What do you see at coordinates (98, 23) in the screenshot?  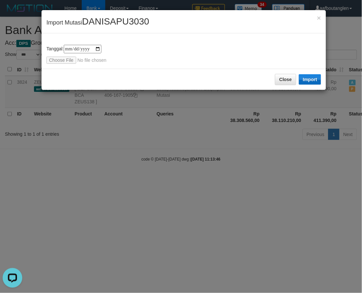 I see `span: Import Mutasi` at bounding box center [98, 23].